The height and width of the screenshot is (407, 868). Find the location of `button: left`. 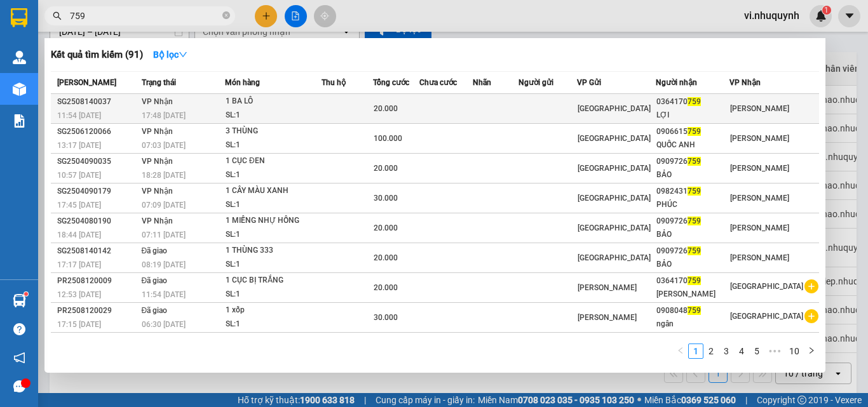

button: left is located at coordinates (681, 351).